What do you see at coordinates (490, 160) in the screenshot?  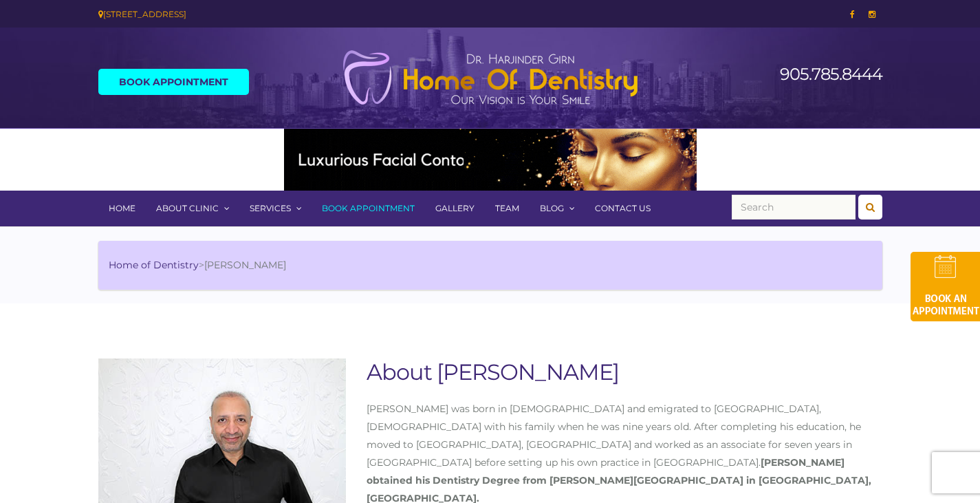 I see `img: Medspa-Banner-Virtual-Consultation-2-1.gif` at bounding box center [490, 160].